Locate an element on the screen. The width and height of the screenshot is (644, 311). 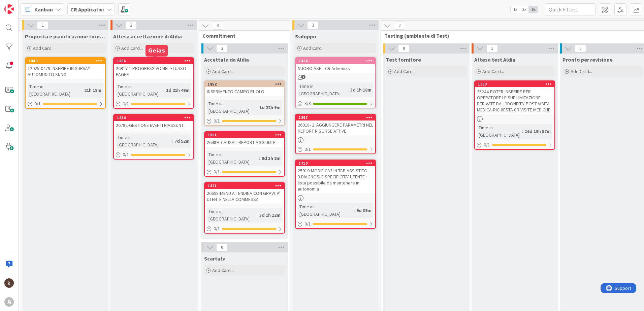
img: kh is located at coordinates (9, 283).